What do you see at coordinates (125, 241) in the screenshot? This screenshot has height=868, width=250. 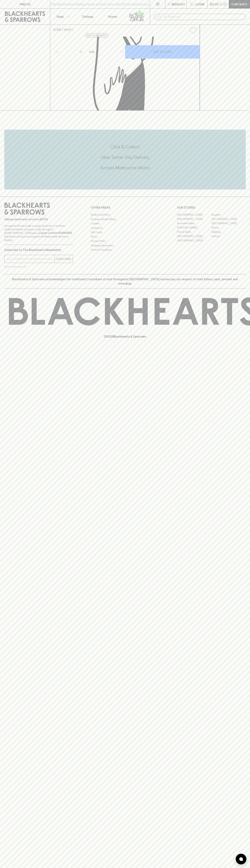 I see `a: Privacy Policy` at bounding box center [125, 241].